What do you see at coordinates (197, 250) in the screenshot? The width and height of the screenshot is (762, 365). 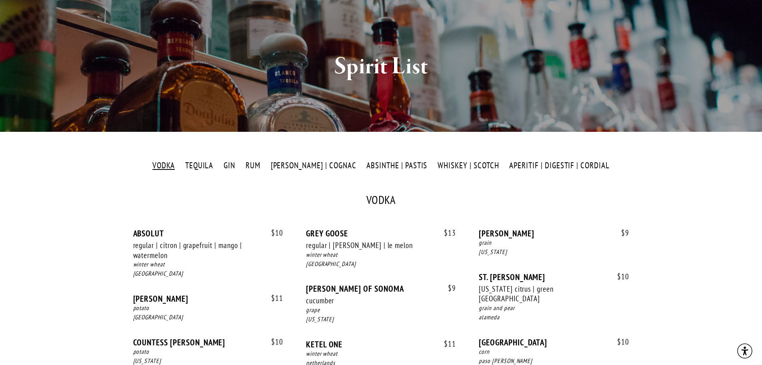 I see `div: regular | citron | grapefruit | mango | watermelon` at bounding box center [197, 250].